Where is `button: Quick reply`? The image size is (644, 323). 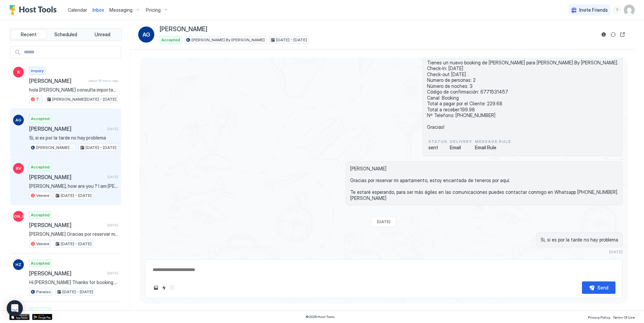 button: Quick reply is located at coordinates (164, 288).